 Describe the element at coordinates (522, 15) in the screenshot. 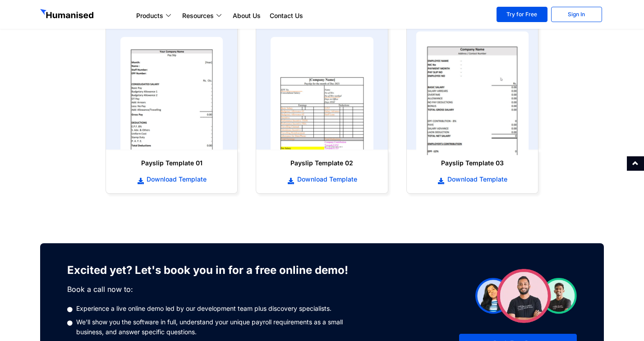

I see `a: Try for Free` at that location.